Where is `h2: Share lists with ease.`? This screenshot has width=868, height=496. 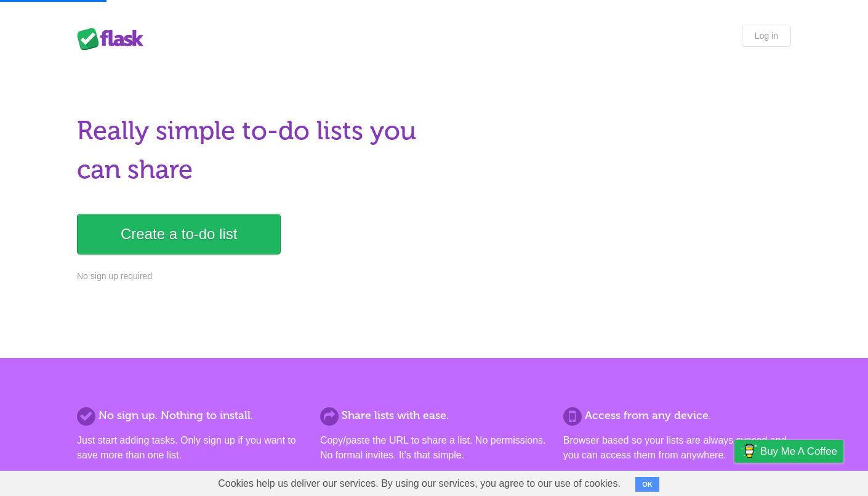 h2: Share lists with ease. is located at coordinates (434, 415).